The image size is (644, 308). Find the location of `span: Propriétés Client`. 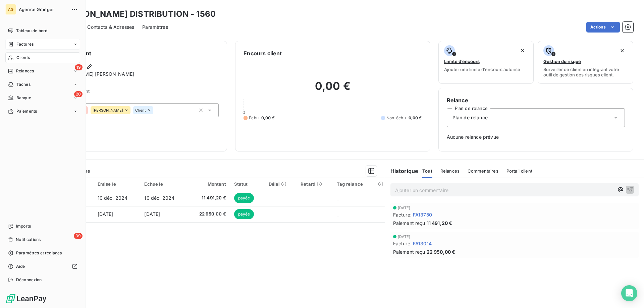

span: Propriétés Client is located at coordinates (136, 93).